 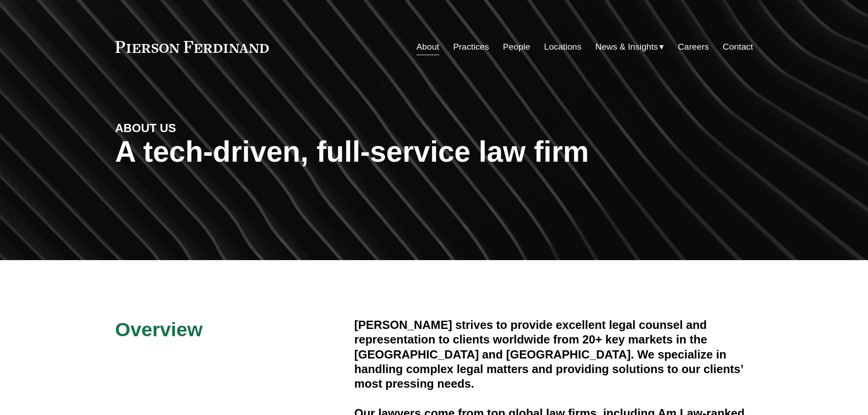 What do you see at coordinates (517, 47) in the screenshot?
I see `a: People` at bounding box center [517, 47].